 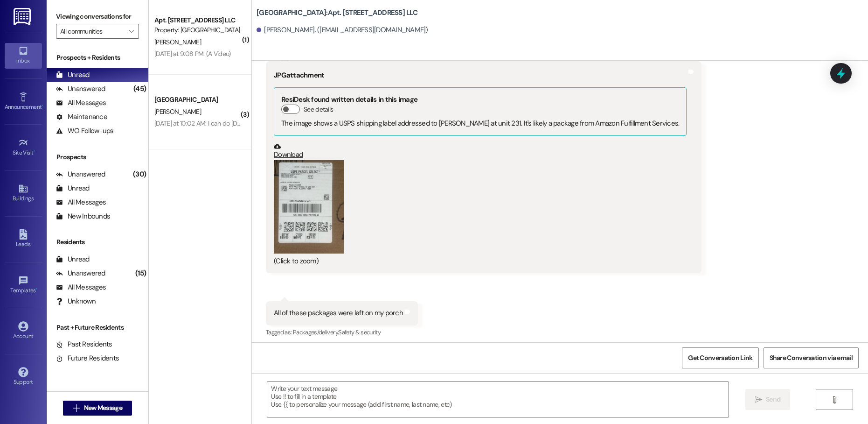 I want to click on a: Site Visit •, so click(x=23, y=147).